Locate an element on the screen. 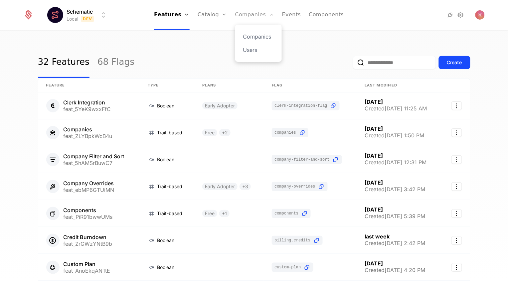  th: Type is located at coordinates (167, 86).